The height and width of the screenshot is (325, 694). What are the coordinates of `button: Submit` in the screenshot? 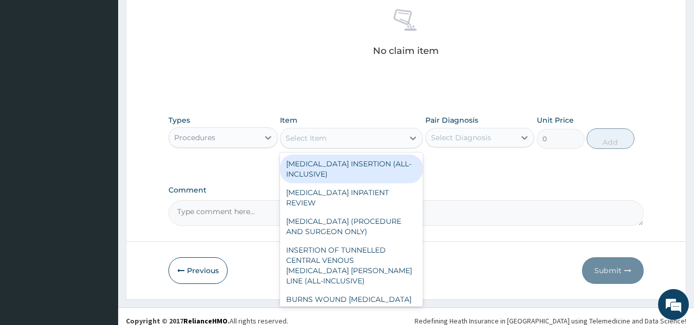 It's located at (613, 271).